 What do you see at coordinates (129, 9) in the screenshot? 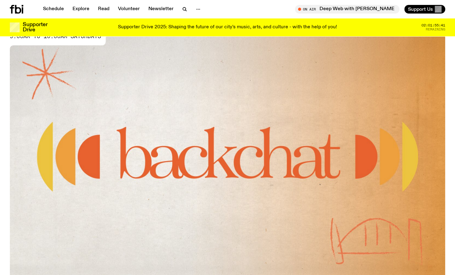
I see `a: Volunteer` at bounding box center [129, 9].